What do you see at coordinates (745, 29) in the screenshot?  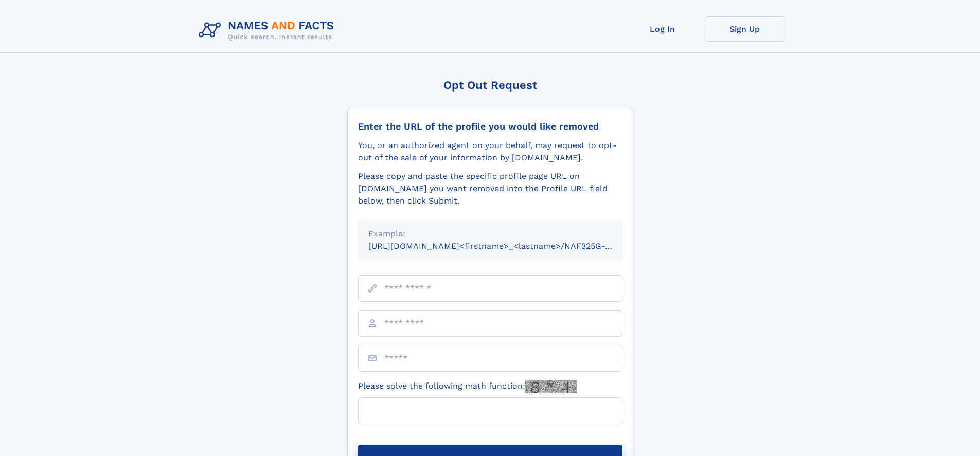 I see `a: Sign Up` at bounding box center [745, 29].